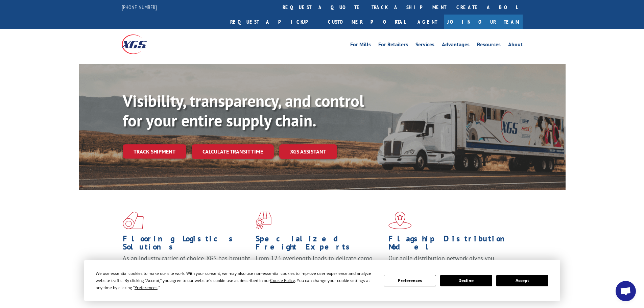  What do you see at coordinates (367, 22) in the screenshot?
I see `a: Customer Portal` at bounding box center [367, 22].